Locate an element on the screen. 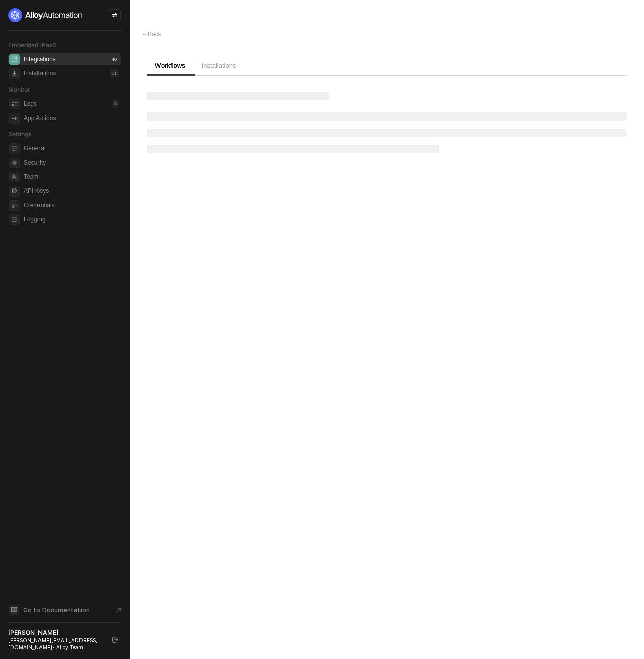 The image size is (644, 659). div: Integrations is located at coordinates (39, 59).